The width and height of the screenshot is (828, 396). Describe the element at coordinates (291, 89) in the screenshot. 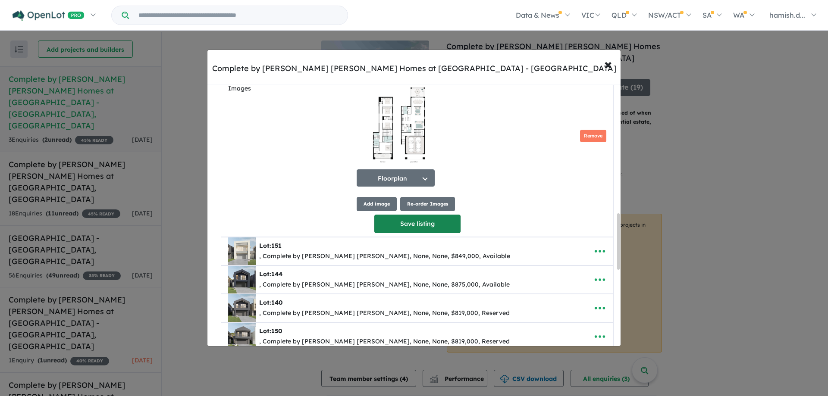

I see `label: Images` at that location.